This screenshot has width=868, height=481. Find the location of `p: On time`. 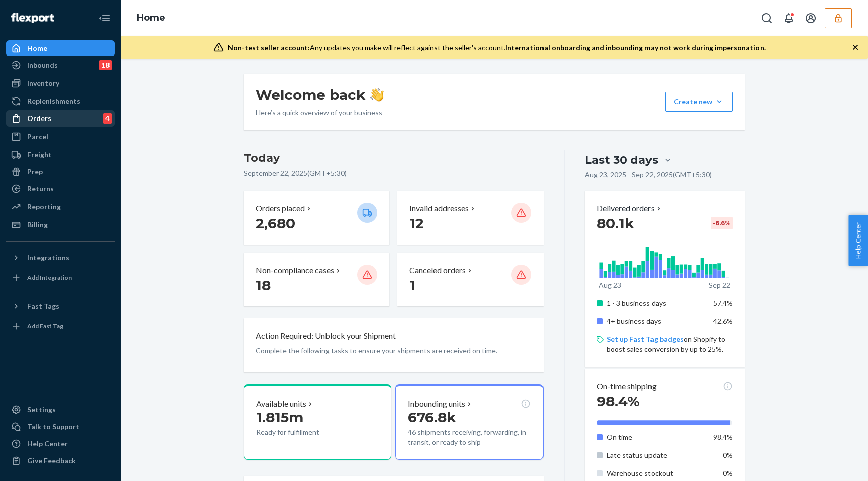

p: On time is located at coordinates (656, 437).